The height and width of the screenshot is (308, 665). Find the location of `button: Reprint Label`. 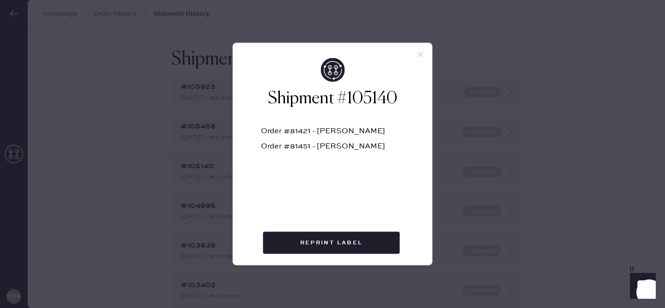

button: Reprint Label is located at coordinates (332, 243).